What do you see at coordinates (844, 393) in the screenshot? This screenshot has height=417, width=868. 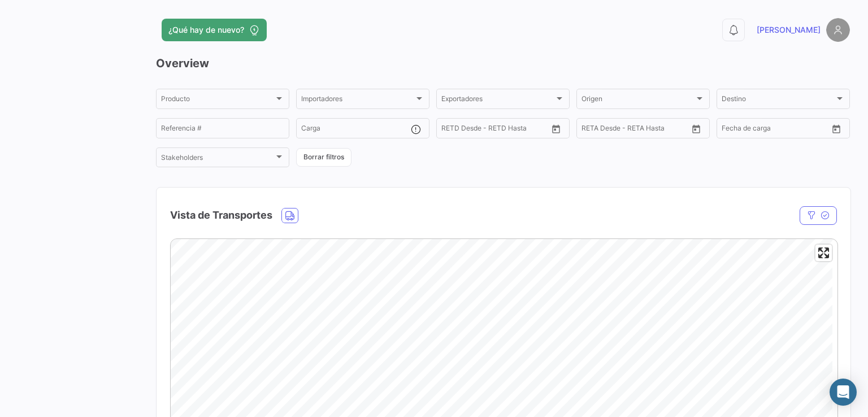 I see `div: Abrir Intercom Messenger` at bounding box center [844, 393].